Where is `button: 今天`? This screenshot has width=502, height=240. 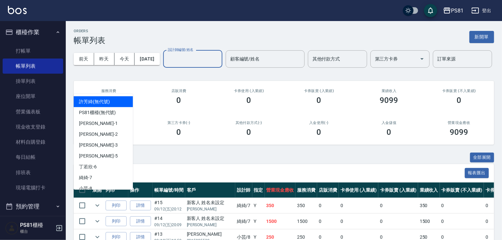 button: 今天 is located at coordinates (125, 59).